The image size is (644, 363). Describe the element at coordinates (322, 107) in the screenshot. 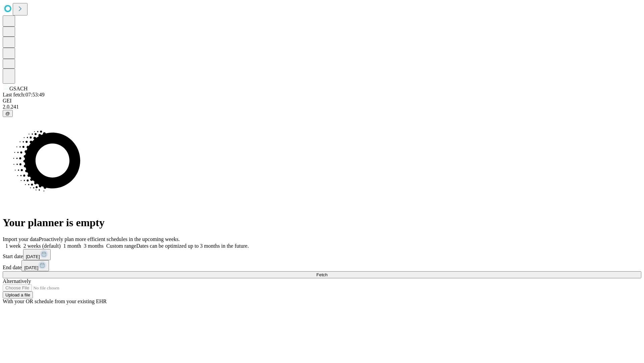

I see `div: 2.0.241` at that location.